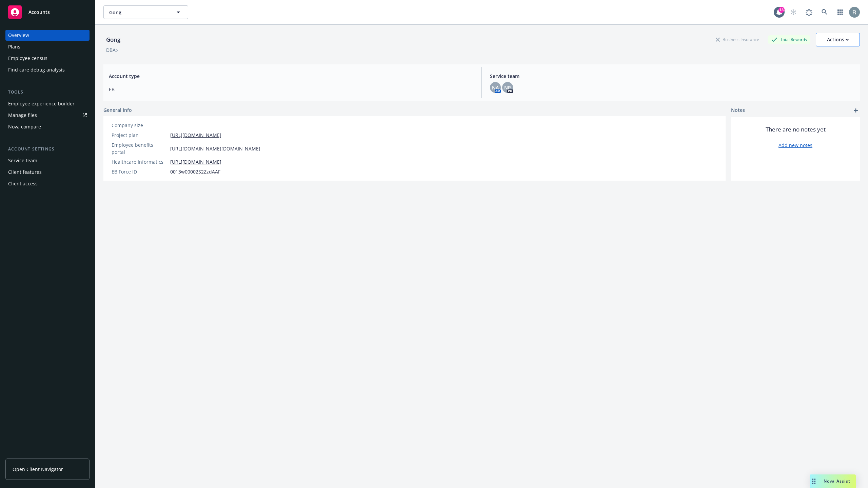 This screenshot has width=868, height=488. I want to click on button: Nova Assist, so click(832, 481).